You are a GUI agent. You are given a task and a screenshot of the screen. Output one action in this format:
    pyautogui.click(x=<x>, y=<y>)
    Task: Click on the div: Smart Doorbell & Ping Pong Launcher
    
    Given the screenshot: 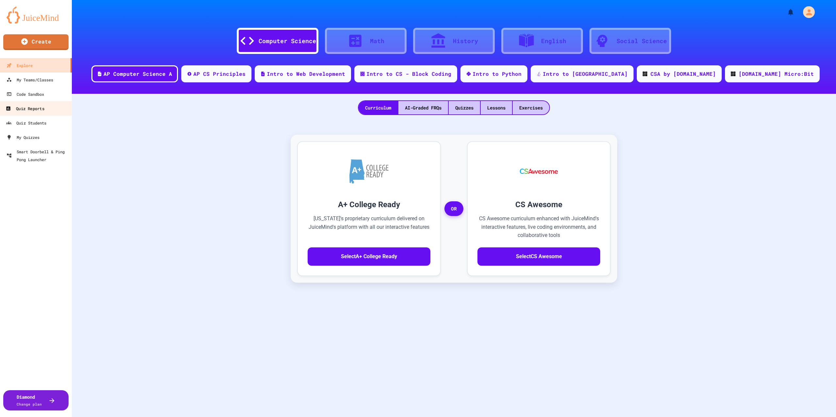 What is the action you would take?
    pyautogui.click(x=38, y=156)
    